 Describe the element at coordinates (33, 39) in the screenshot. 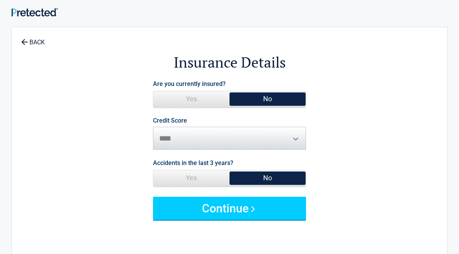

I see `a: BACK` at that location.